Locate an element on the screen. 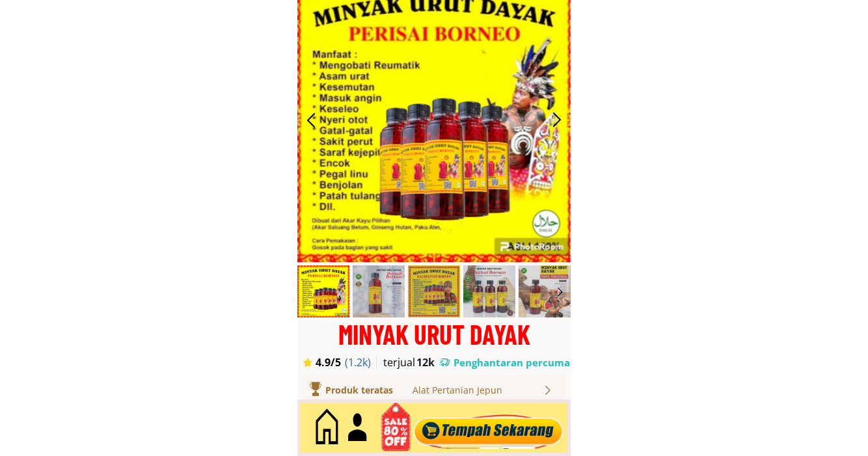 This screenshot has height=456, width=868. h3: 4.9/5 is located at coordinates (334, 362).